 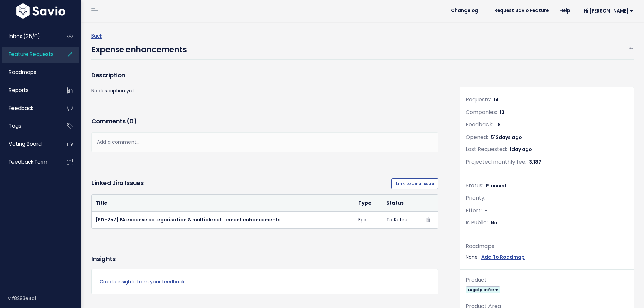 What do you see at coordinates (481, 112) in the screenshot?
I see `span: Companies:` at bounding box center [481, 112].